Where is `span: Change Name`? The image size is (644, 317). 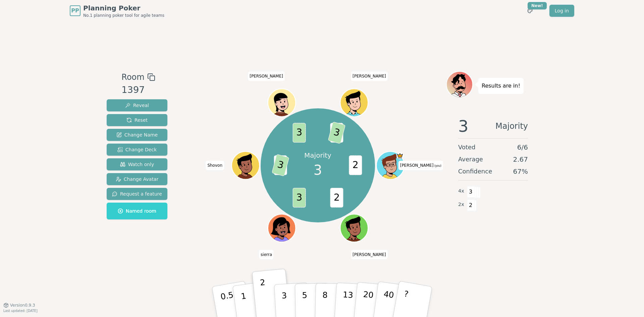
span: Change Name is located at coordinates (137, 135).